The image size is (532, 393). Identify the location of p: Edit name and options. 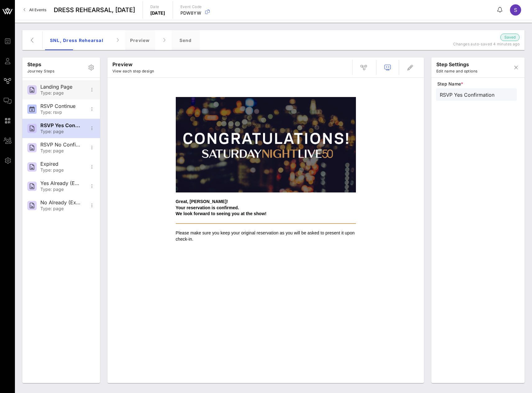
(457, 71).